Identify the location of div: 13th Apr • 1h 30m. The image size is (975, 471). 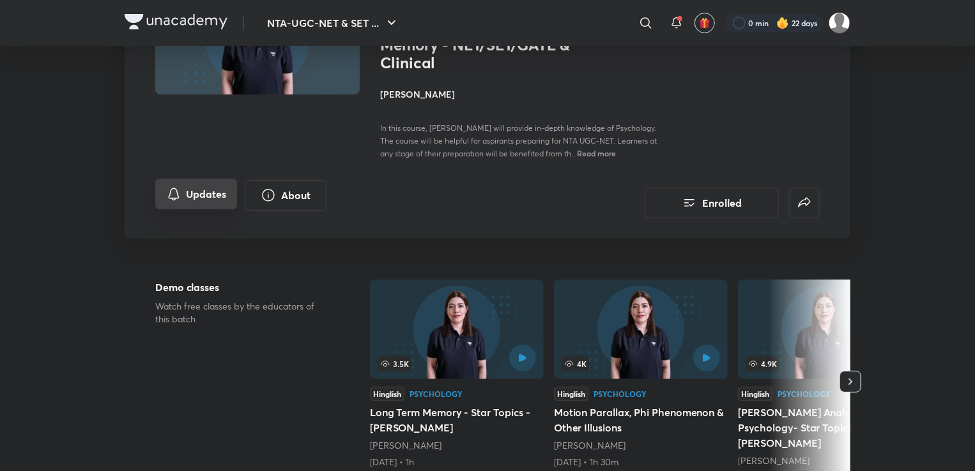
(641, 462).